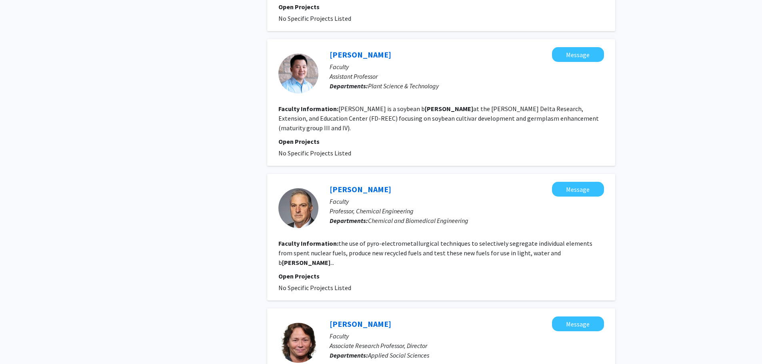 Image resolution: width=762 pixels, height=364 pixels. I want to click on span: Chemical and Biomedical Engineering, so click(418, 221).